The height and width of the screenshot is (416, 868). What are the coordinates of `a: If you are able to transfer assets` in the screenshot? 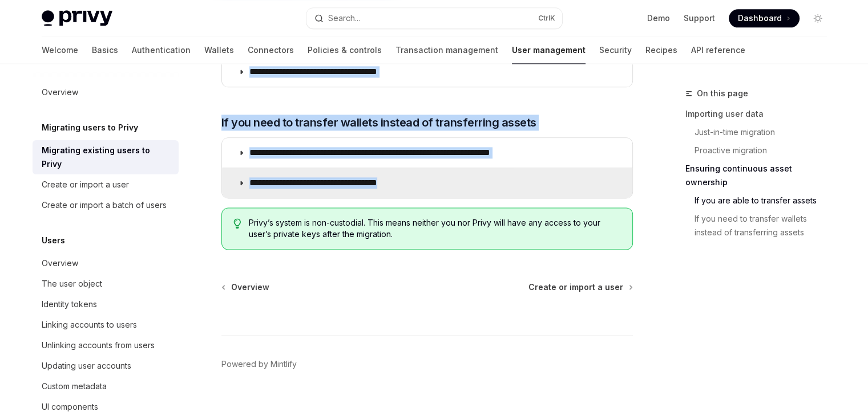 It's located at (766, 201).